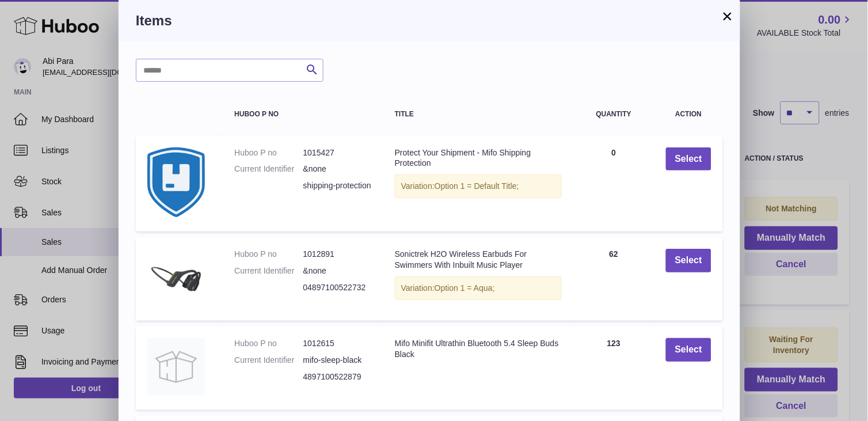 The width and height of the screenshot is (868, 421). I want to click on dd: shipping-protection, so click(337, 185).